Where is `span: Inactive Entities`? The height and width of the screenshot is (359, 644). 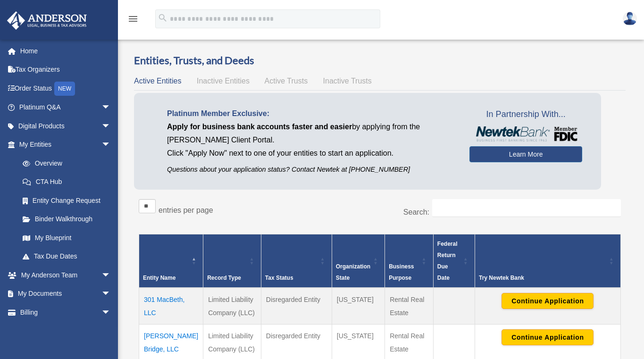
span: Inactive Entities is located at coordinates (223, 81).